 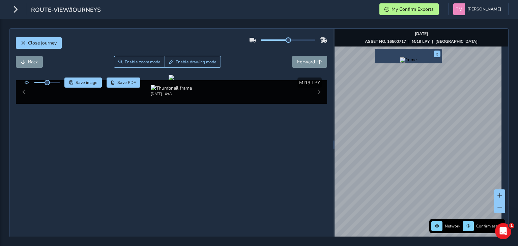 What do you see at coordinates (196, 62) in the screenshot?
I see `span: Enable drawing mode` at bounding box center [196, 62].